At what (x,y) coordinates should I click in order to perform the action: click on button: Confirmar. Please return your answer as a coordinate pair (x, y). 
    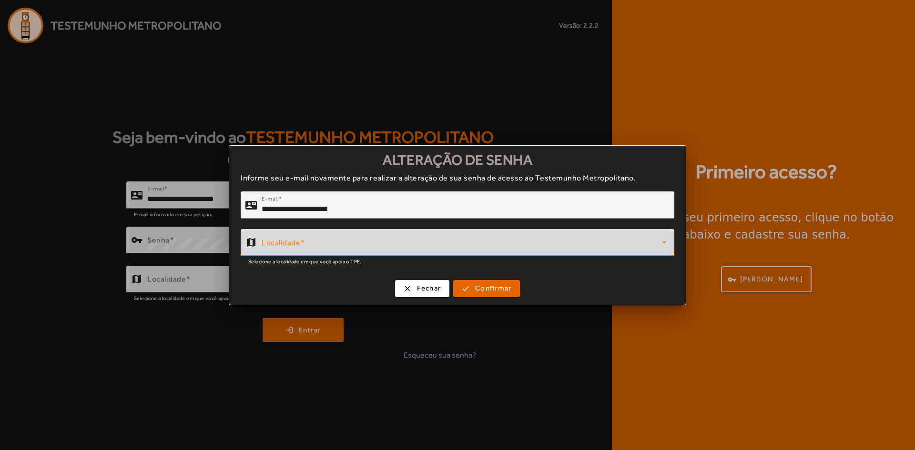
    Looking at the image, I should click on (486, 289).